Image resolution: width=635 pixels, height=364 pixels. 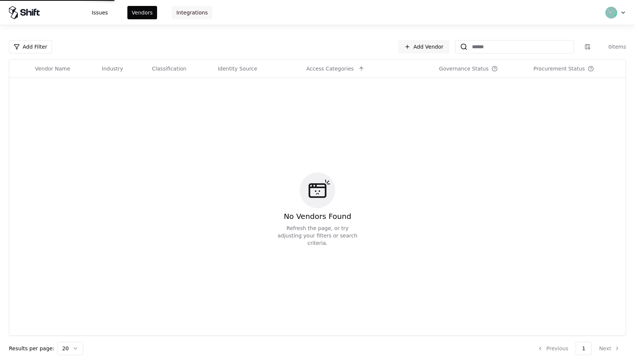 I want to click on button: Integrations, so click(x=192, y=13).